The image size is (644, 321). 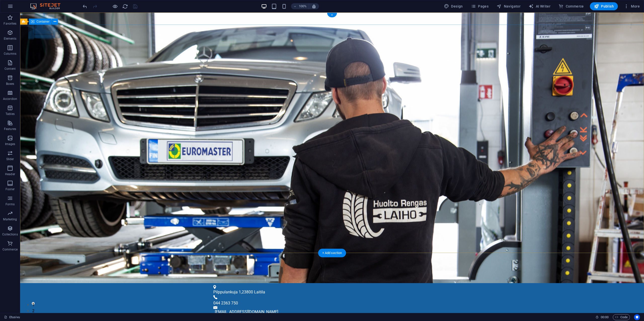 What do you see at coordinates (453, 6) in the screenshot?
I see `button: Design` at bounding box center [453, 6].